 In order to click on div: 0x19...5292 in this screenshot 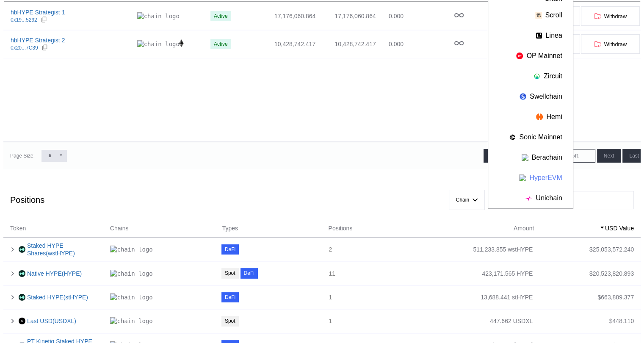, I will do `click(24, 20)`.